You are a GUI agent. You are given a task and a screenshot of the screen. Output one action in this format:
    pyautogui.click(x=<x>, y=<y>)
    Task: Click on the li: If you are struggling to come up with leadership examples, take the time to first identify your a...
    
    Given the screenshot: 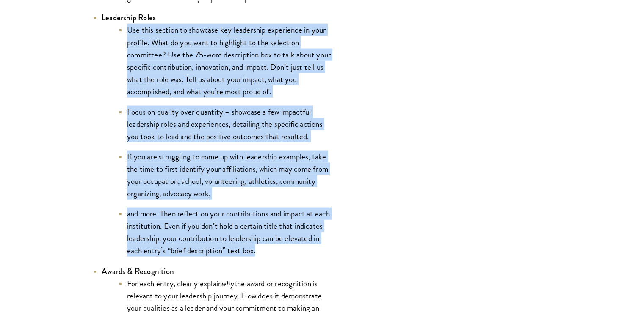 What is the action you would take?
    pyautogui.click(x=226, y=175)
    